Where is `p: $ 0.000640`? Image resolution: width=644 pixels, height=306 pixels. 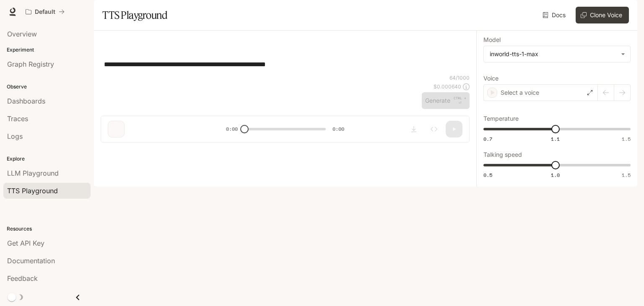 p: $ 0.000640 is located at coordinates (447, 86).